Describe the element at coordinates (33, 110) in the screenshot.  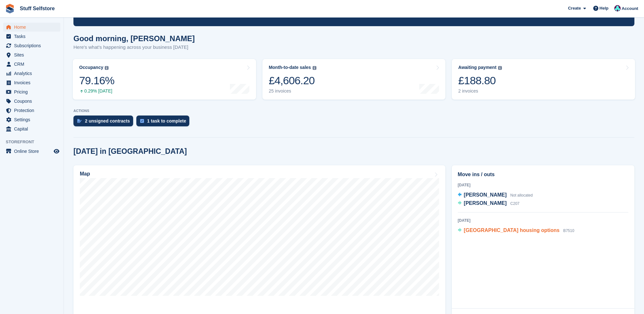
I see `span: Protection` at that location.